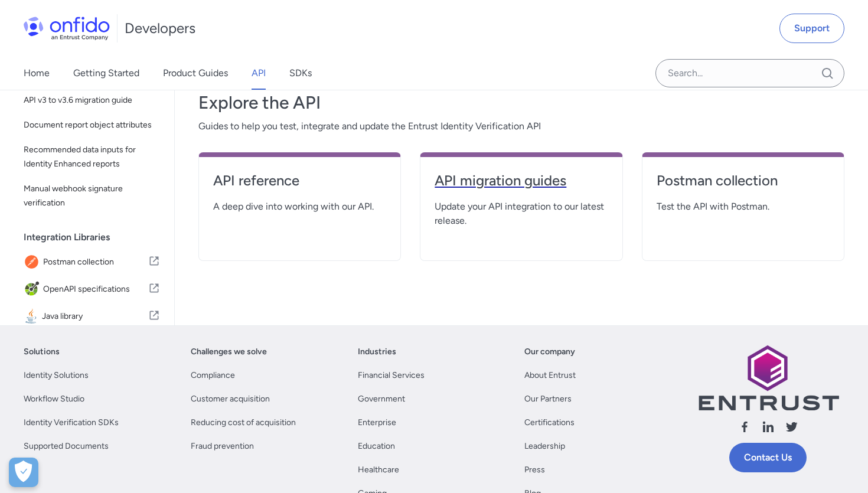 This screenshot has width=868, height=493. I want to click on a: Identity Verification SDKs, so click(71, 422).